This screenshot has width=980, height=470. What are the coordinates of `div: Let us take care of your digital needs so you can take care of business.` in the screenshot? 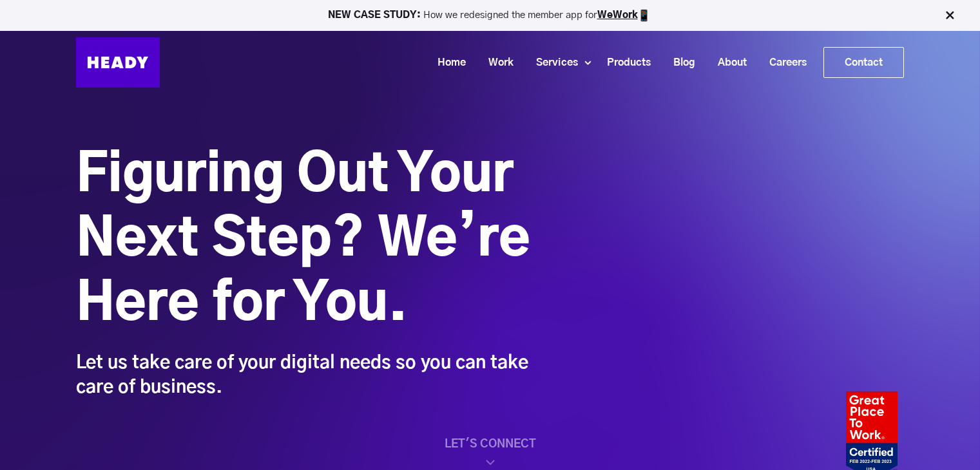 It's located at (304, 375).